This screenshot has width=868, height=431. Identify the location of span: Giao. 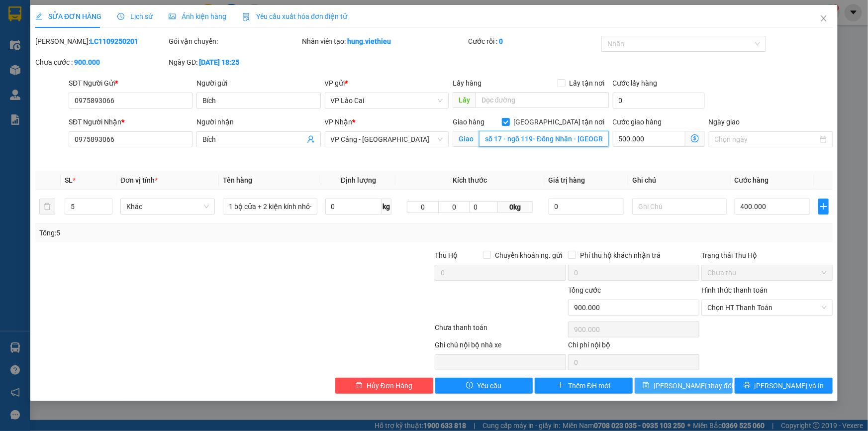
(465, 139).